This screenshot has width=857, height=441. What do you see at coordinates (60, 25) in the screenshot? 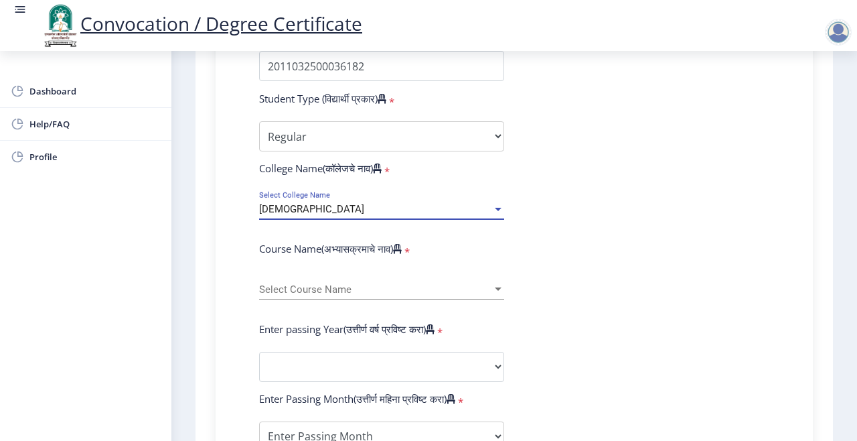
I see `img: logo` at bounding box center [60, 25].